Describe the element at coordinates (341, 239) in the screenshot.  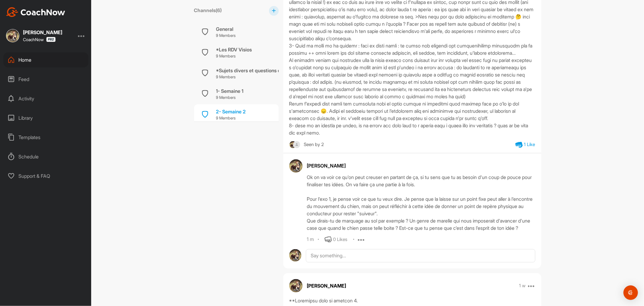
I see `div: 0 Likes` at that location.